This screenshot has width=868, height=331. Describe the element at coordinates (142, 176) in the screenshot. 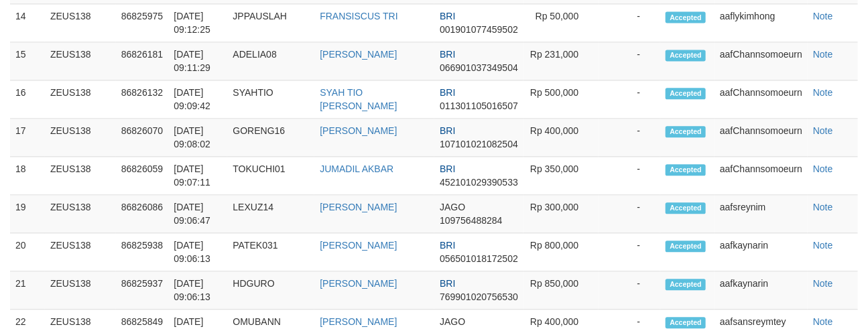

I see `td: 86826059` at that location.